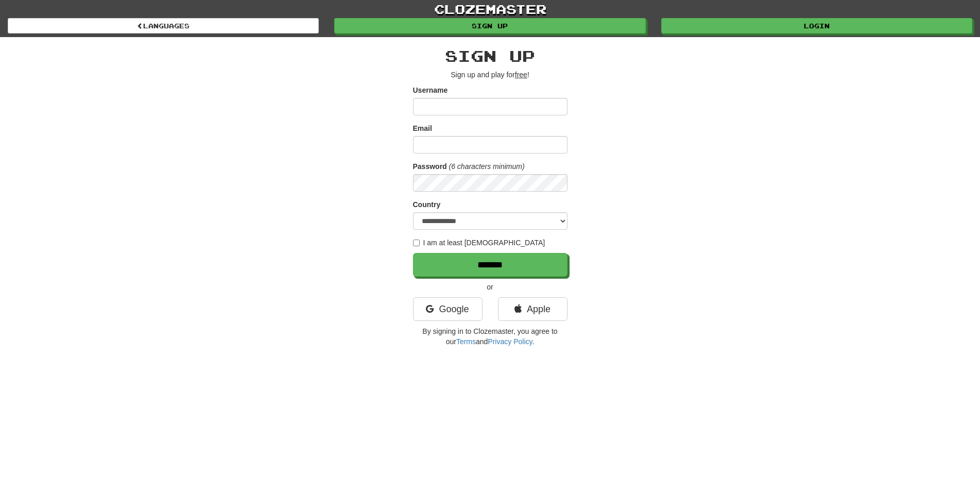 Image resolution: width=980 pixels, height=492 pixels. What do you see at coordinates (510, 341) in the screenshot?
I see `a: Privacy Policy` at bounding box center [510, 341].